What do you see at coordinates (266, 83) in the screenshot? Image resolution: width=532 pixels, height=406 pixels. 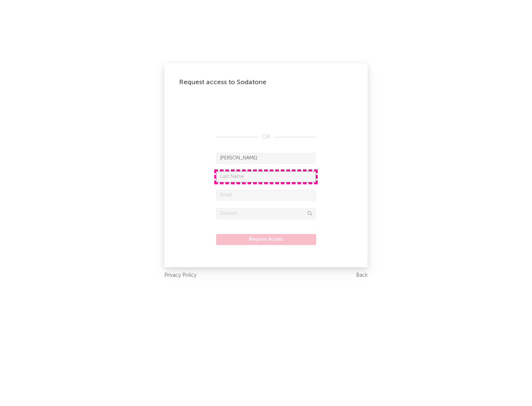 I see `div: Request access to Sodatone` at bounding box center [266, 83].